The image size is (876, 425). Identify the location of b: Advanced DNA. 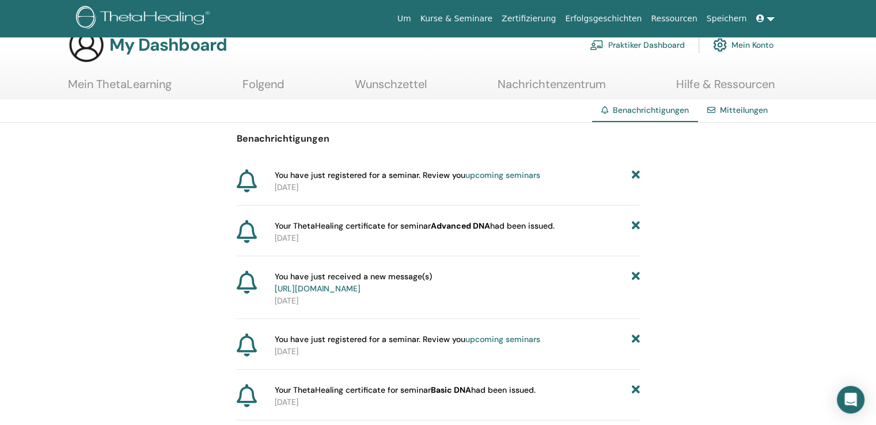
(460, 226).